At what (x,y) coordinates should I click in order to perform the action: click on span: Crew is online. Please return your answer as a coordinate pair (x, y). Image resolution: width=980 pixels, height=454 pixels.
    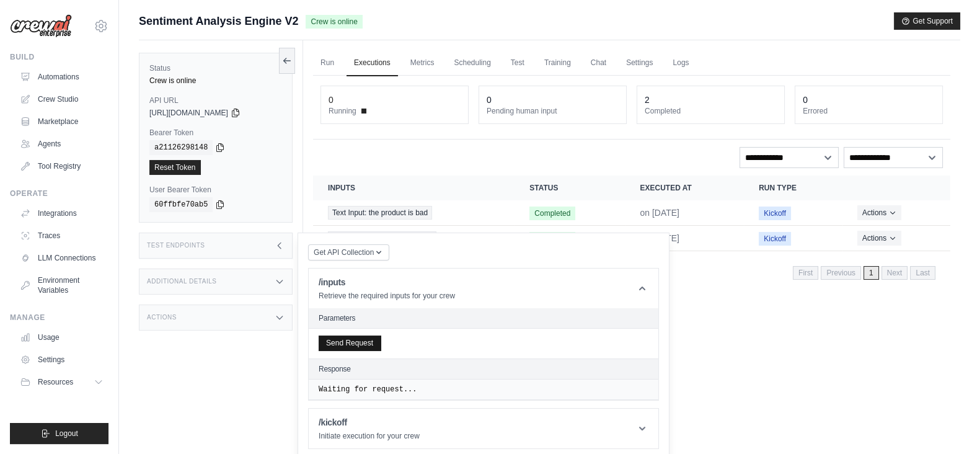
    Looking at the image, I should click on (333, 22).